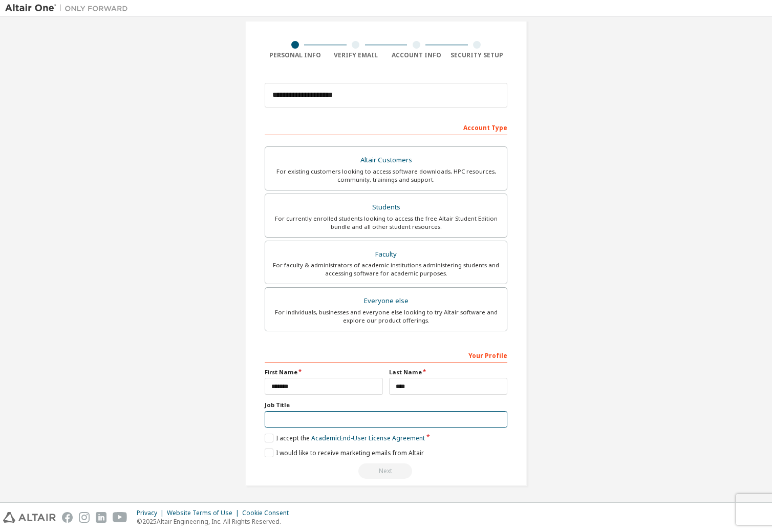  What do you see at coordinates (67, 517) in the screenshot?
I see `img: facebook.svg` at bounding box center [67, 517].